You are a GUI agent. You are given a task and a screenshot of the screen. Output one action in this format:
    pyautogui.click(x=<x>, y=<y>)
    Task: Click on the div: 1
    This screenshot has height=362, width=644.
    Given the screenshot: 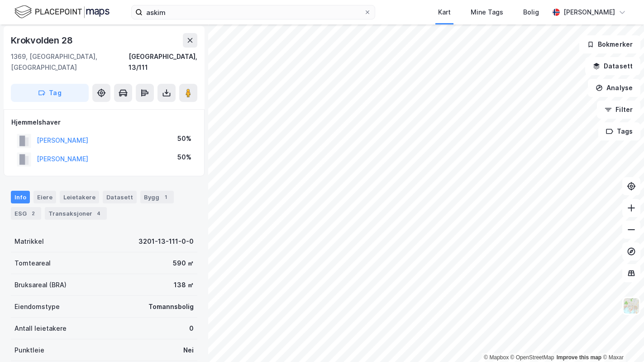 What is the action you would take?
    pyautogui.click(x=166, y=197)
    